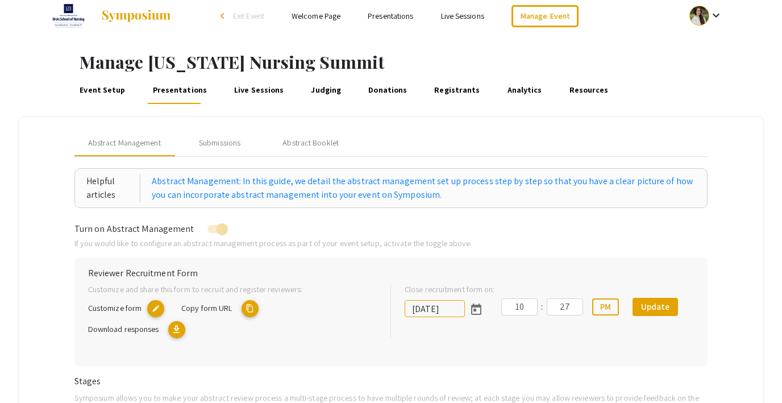 The image size is (782, 403). I want to click on a: Event Setup, so click(102, 90).